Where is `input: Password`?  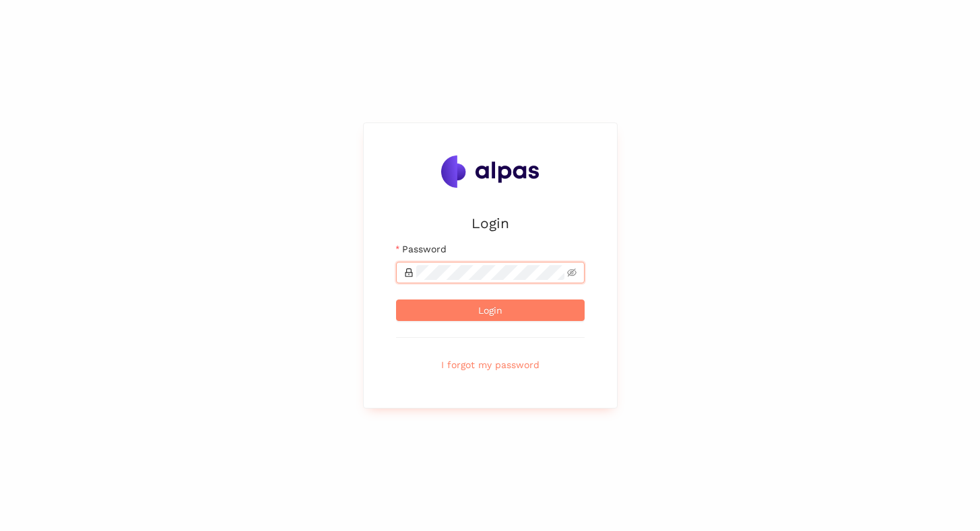 input: Password is located at coordinates (490, 273).